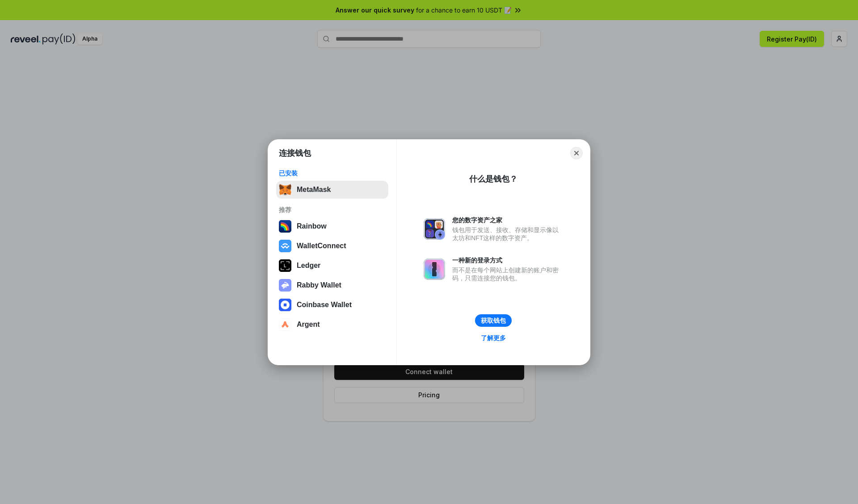 This screenshot has height=504, width=858. I want to click on div: WalletConnect, so click(321, 246).